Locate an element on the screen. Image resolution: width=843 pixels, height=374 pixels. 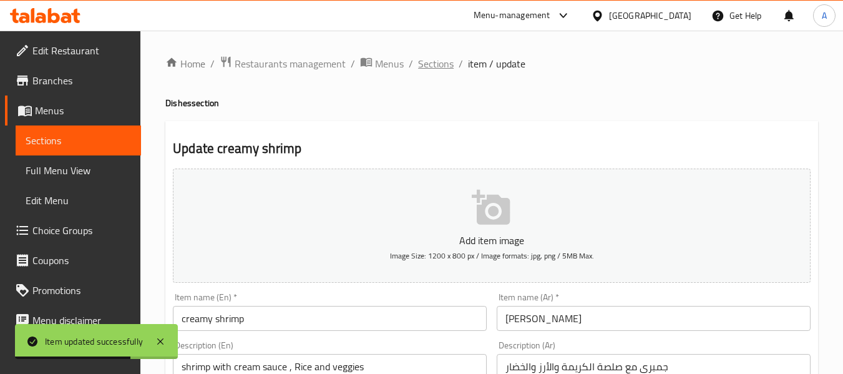
span: Promotions is located at coordinates (82, 290).